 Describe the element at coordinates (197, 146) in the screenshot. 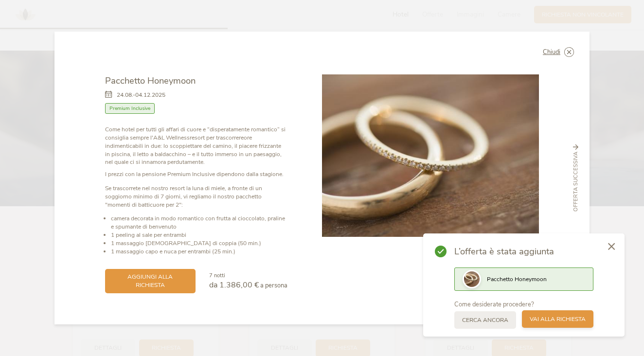

I see `p: Come hotel per tutti gli affari di cuore e “disperatamente romantico” si consiglia sempre l'A&L W...` at that location.